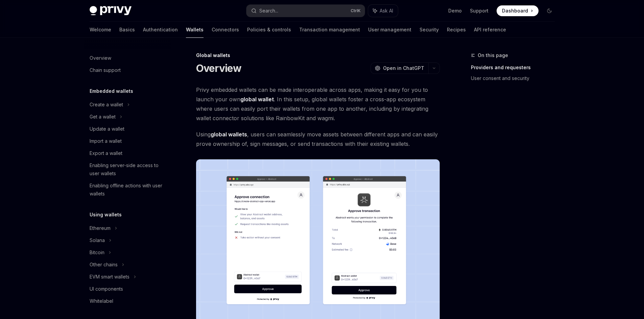  What do you see at coordinates (516, 67) in the screenshot?
I see `a: Providers and requesters` at bounding box center [516, 67].